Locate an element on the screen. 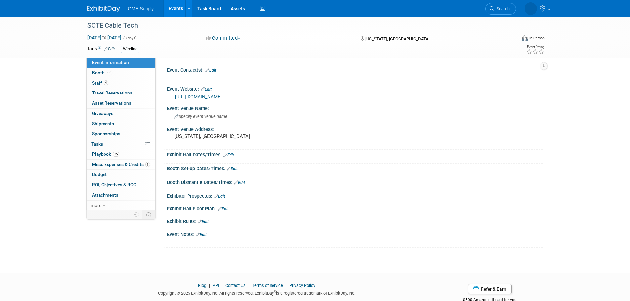 The height and width of the screenshot is (301, 630). span: more is located at coordinates (96, 205).